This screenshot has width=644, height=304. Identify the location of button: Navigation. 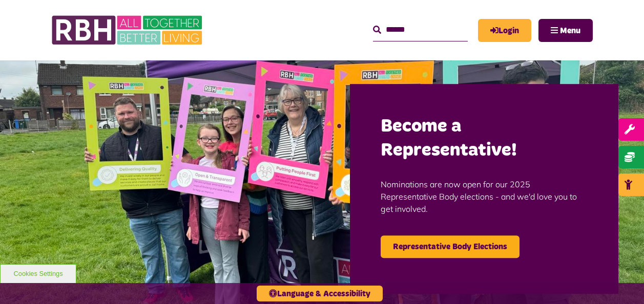
(565, 30).